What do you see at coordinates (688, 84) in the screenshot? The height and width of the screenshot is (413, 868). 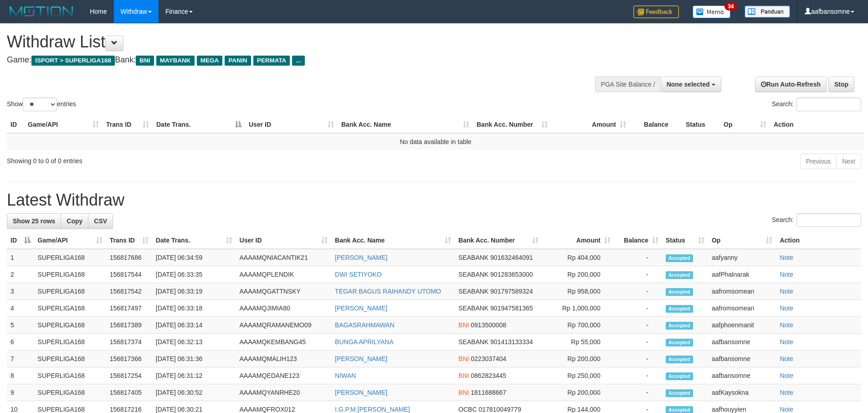 I see `span: None selected` at bounding box center [688, 84].